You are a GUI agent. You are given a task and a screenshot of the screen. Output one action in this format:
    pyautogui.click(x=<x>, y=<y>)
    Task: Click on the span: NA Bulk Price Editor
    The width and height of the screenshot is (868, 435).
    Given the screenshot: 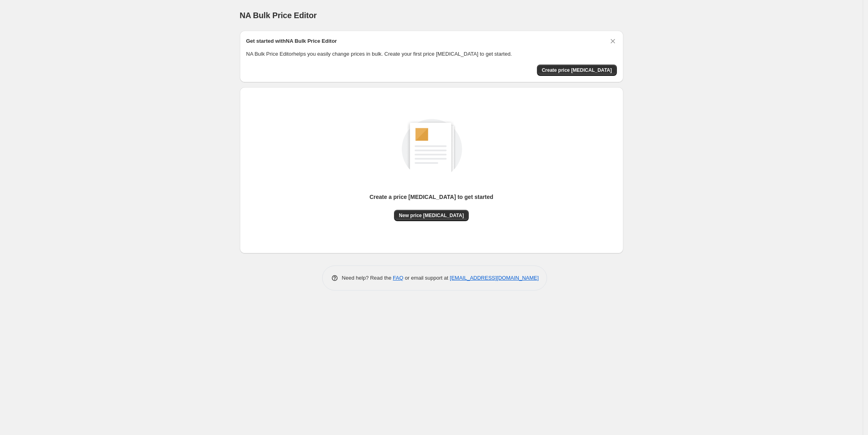 What is the action you would take?
    pyautogui.click(x=278, y=15)
    